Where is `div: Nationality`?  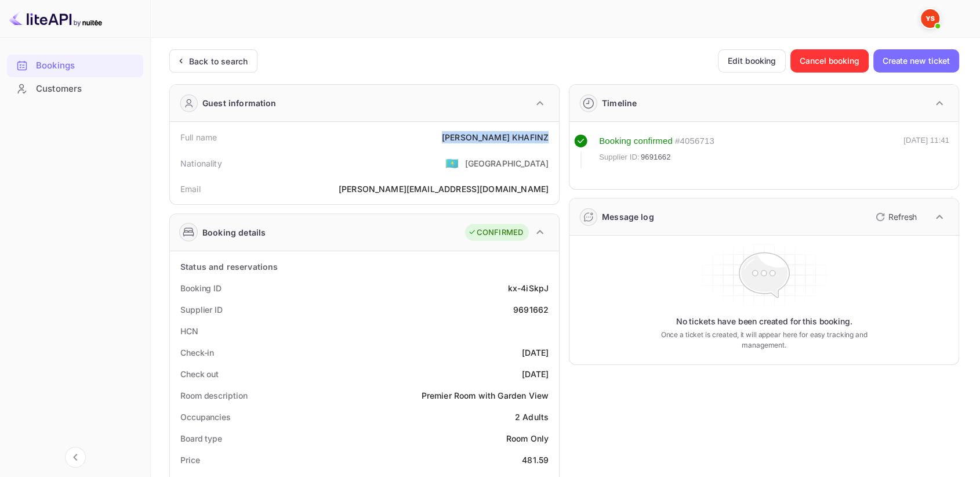
div: Nationality is located at coordinates (202, 163).